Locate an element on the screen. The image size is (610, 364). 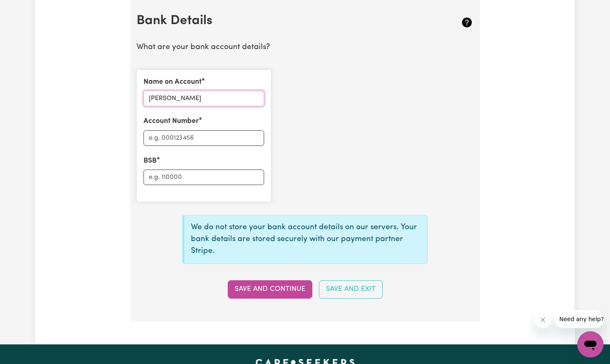
p: What are your bank account details? is located at coordinates (305, 48).